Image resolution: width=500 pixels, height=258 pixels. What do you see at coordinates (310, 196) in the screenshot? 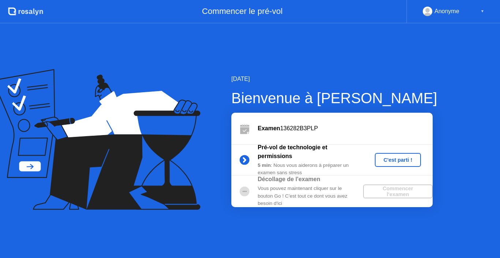
I see `div: Vous pouvez maintenant cliquer sur le bouton Go ! C'est tout ce dont vous avez besoin d'ici` at bounding box center [310, 196].